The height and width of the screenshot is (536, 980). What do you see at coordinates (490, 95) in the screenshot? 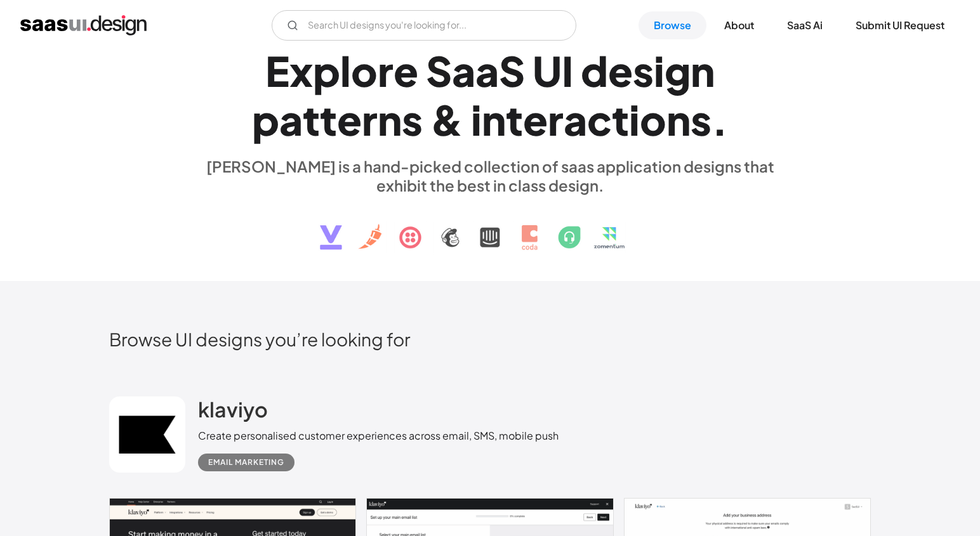
I see `h1: Explore SaaS UI design patterns & interactions.` at bounding box center [490, 95].